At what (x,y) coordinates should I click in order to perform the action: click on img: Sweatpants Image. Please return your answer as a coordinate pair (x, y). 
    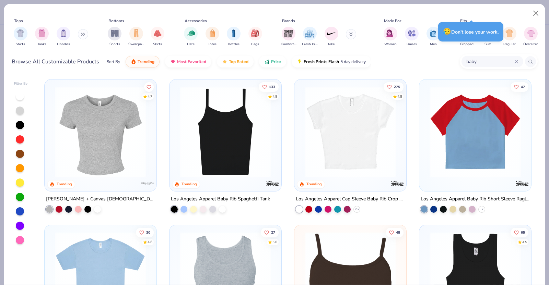
    Looking at the image, I should click on (136, 33).